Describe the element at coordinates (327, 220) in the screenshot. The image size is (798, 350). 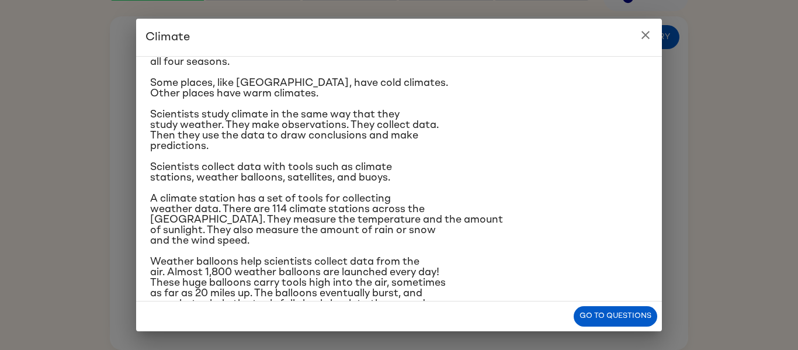
I see `span: A climate station has a set of tools for collecting weather data. There are 114 climate stations ...` at that location.